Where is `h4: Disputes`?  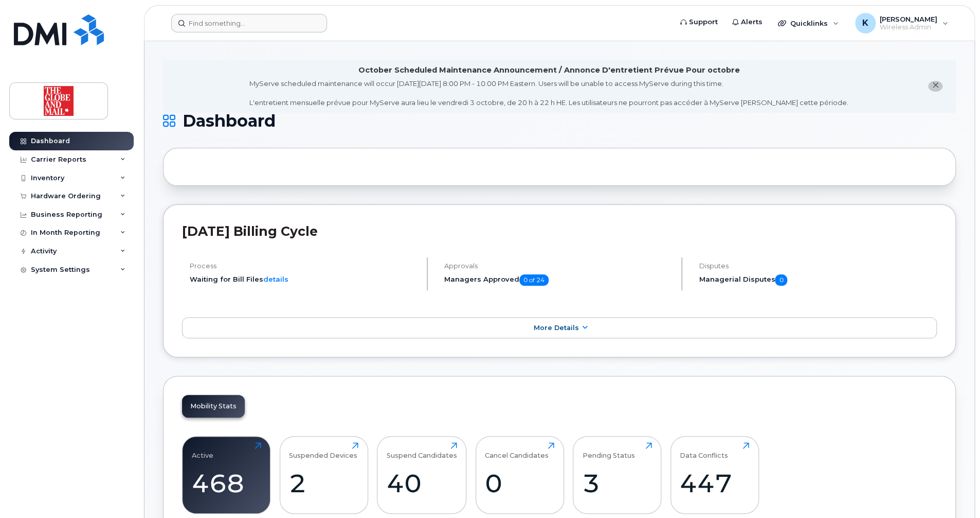
h4: Disputes is located at coordinates (818, 265).